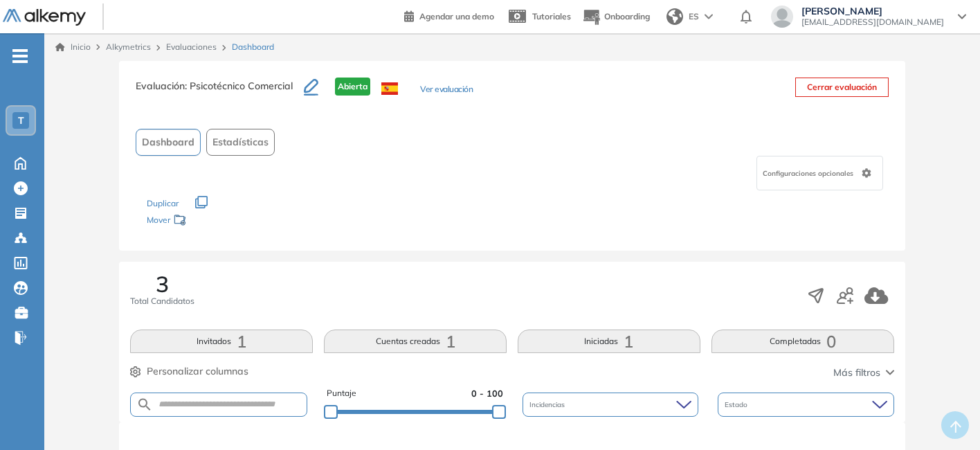 This screenshot has height=450, width=980. I want to click on a: Evaluaciones, so click(191, 46).